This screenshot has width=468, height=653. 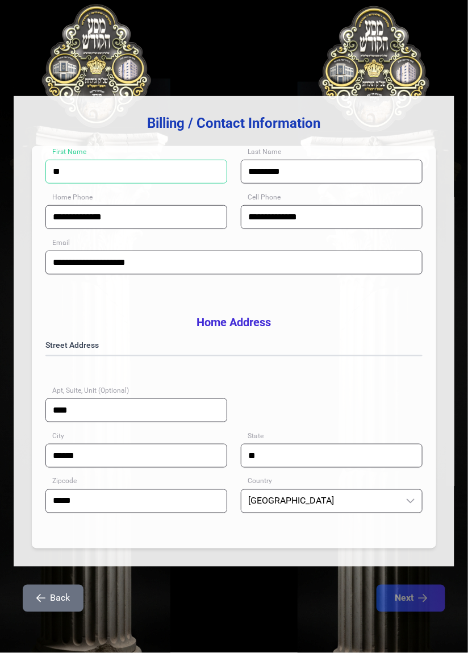 I want to click on label: Street Address, so click(x=234, y=345).